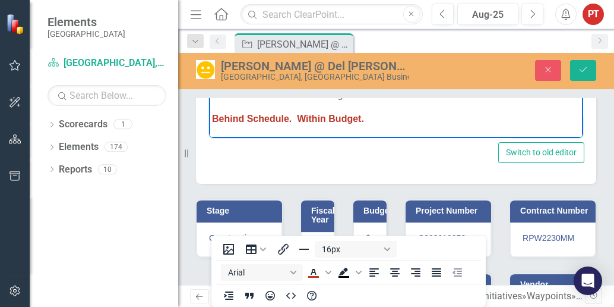 This screenshot has height=307, width=614. Describe the element at coordinates (349, 272) in the screenshot. I see `div: Background color Black` at that location.